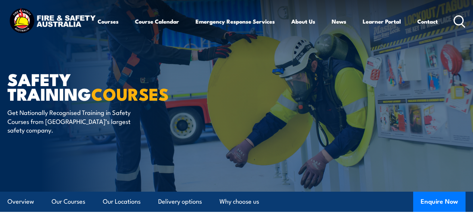 This screenshot has width=473, height=219. What do you see at coordinates (108, 21) in the screenshot?
I see `a: Courses` at bounding box center [108, 21].